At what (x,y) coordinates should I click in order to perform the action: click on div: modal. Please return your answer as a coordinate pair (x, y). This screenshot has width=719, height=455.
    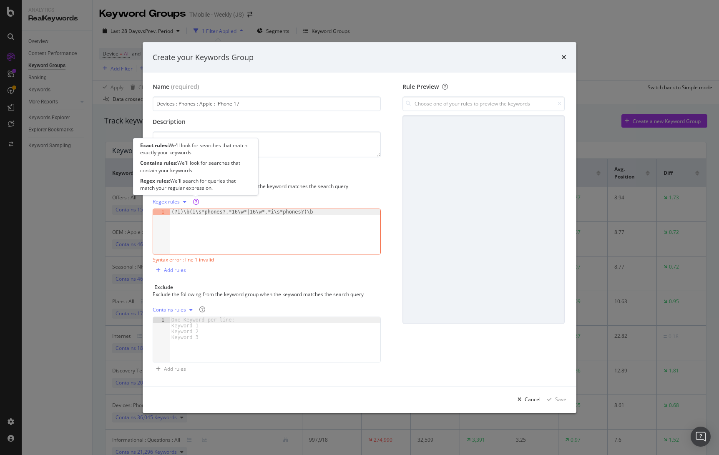
    Looking at the image, I should click on (360, 227).